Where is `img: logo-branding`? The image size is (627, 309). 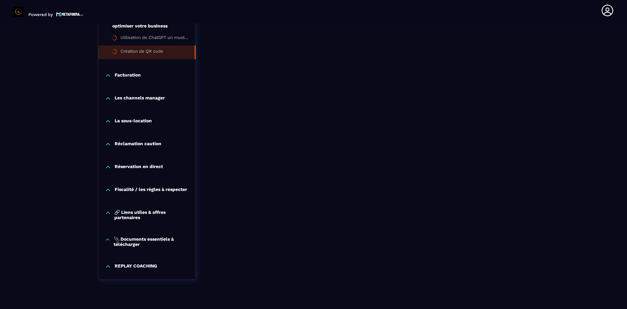 img: logo-branding is located at coordinates (18, 12).